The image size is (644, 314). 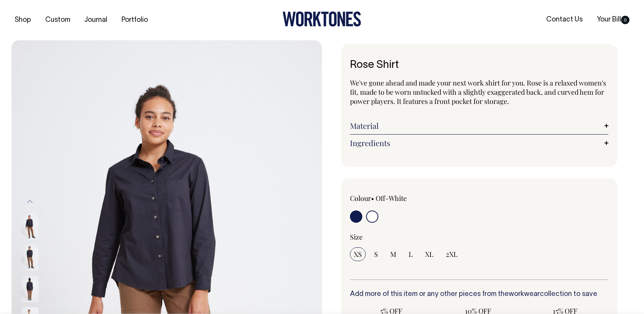 I want to click on h1: Rose Shirt, so click(x=479, y=65).